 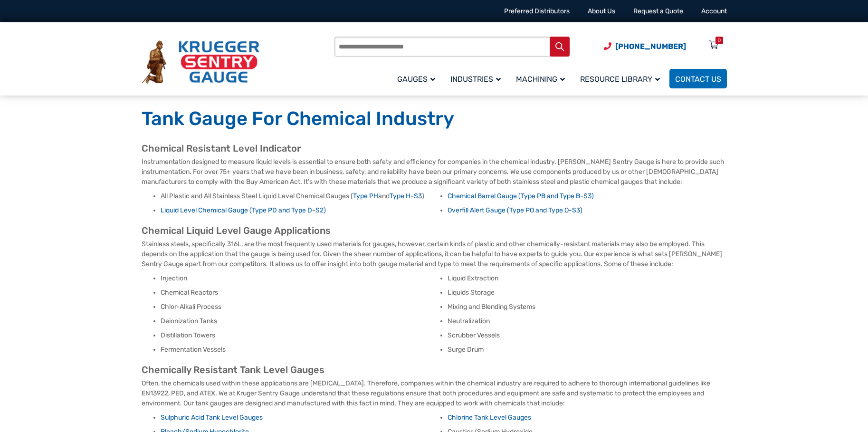 I want to click on span: Contact Us, so click(x=698, y=79).